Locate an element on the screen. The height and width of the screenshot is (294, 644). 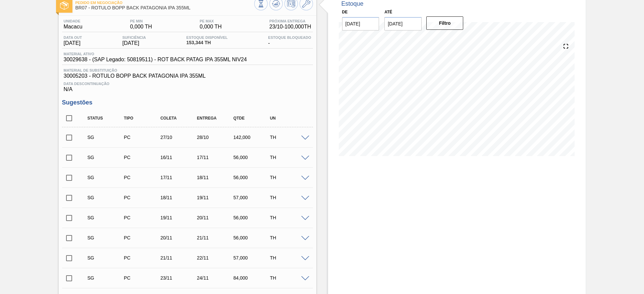
span: Data out is located at coordinates (73, 38).